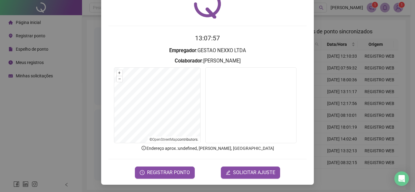 This screenshot has width=415, height=192. What do you see at coordinates (189, 61) in the screenshot?
I see `strong: Colaborador` at bounding box center [189, 61].